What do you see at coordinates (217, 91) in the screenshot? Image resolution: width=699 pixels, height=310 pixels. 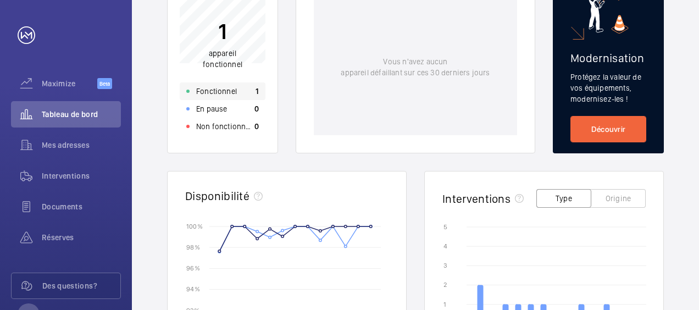 I see `p: Fonctionnel` at bounding box center [217, 91].